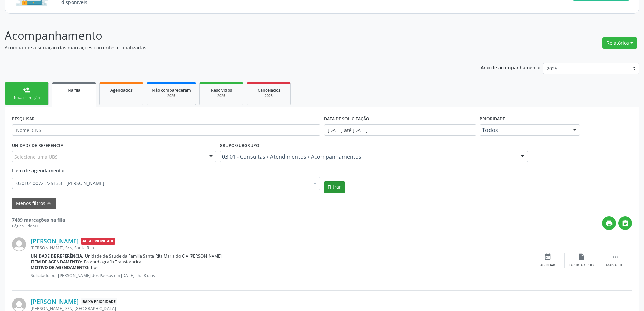  What do you see at coordinates (95, 267) in the screenshot?
I see `span: hps` at bounding box center [95, 267].